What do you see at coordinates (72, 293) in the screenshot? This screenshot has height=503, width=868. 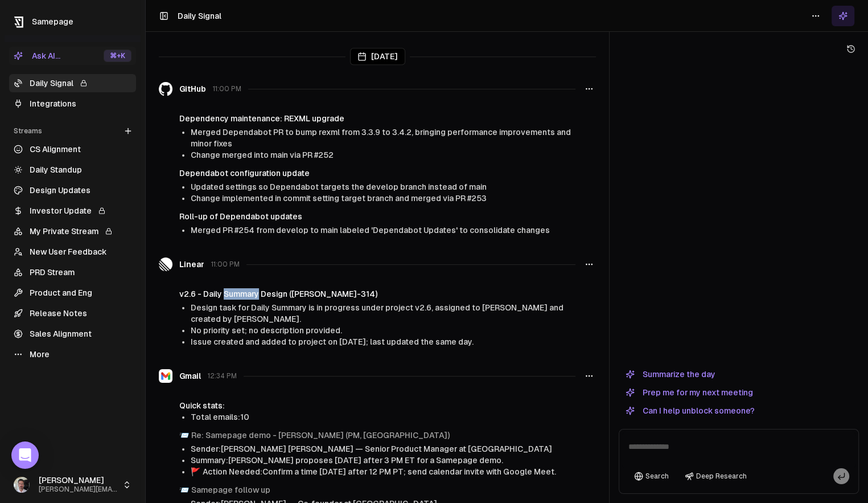 I see `a: Product and Eng` at bounding box center [72, 293].